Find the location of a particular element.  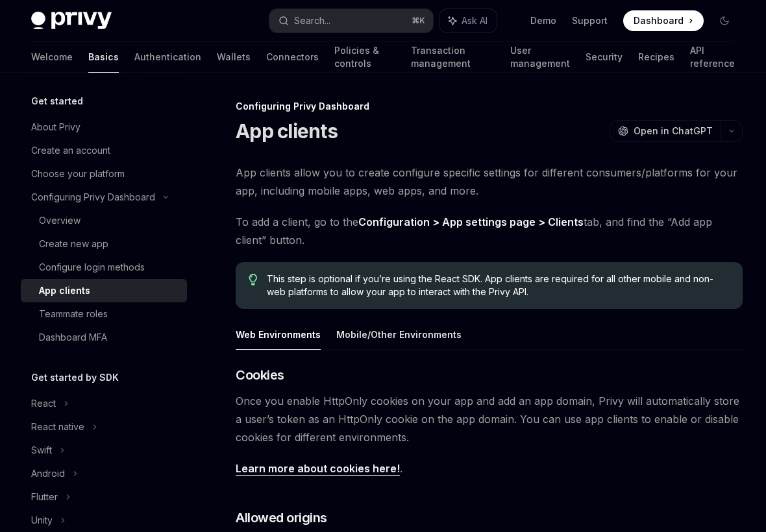

a: Configure login methods is located at coordinates (104, 267).